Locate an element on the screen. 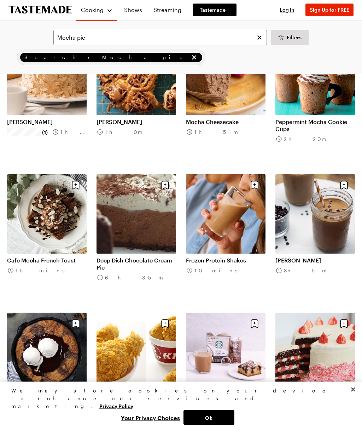  a: Tastemade + is located at coordinates (215, 10).